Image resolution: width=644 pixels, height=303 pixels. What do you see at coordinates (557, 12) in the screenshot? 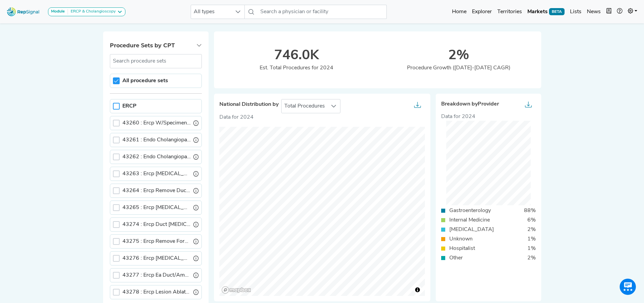
I see `span: BETA` at bounding box center [557, 12].